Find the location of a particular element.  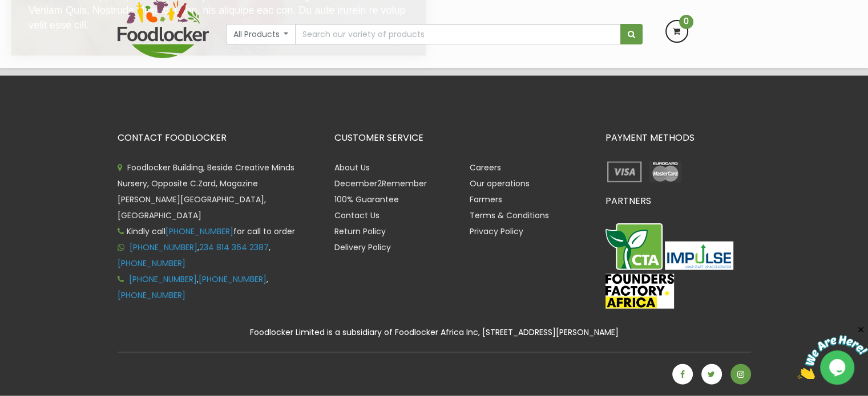

a: Terms & Conditions is located at coordinates (509, 215).